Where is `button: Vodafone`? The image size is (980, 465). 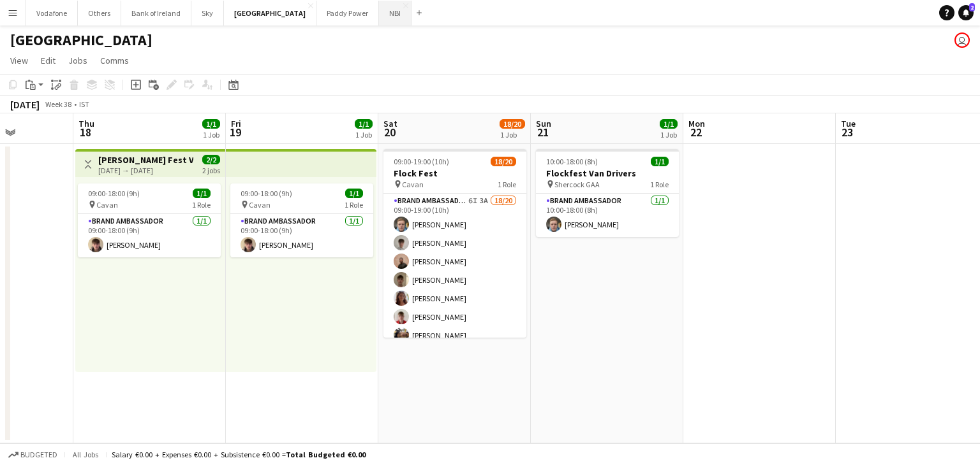 button: Vodafone is located at coordinates (52, 13).